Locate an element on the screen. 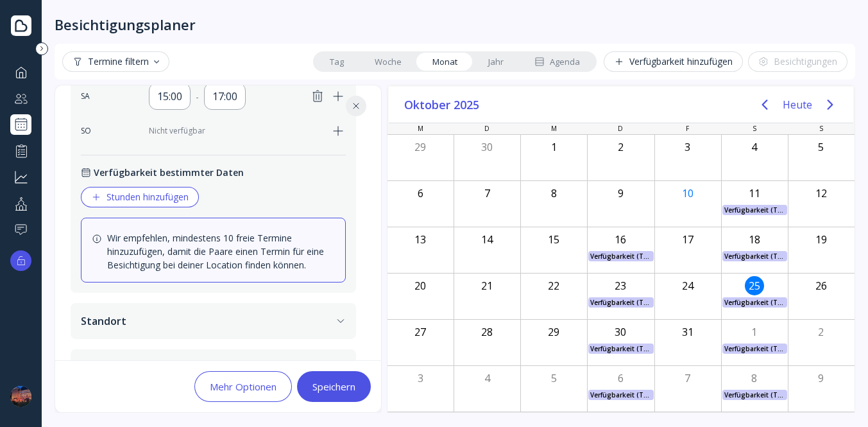  button: Heute is located at coordinates (798, 105).